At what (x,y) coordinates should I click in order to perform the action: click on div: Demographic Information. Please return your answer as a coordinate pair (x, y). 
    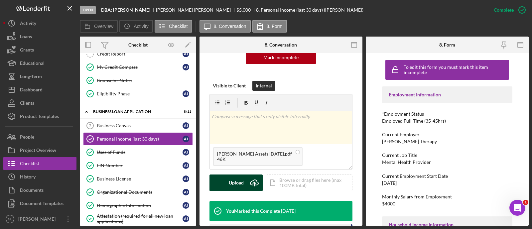
    Looking at the image, I should click on (140, 205).